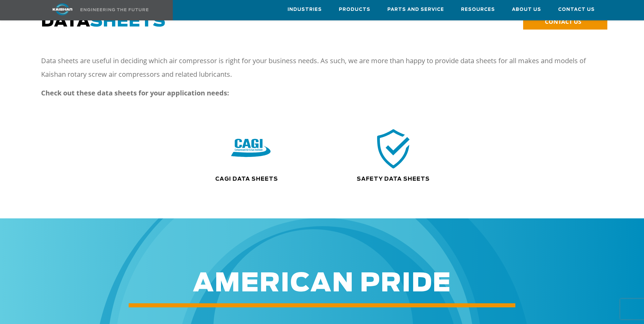  Describe the element at coordinates (103, 22) in the screenshot. I see `span: DATA` at that location.